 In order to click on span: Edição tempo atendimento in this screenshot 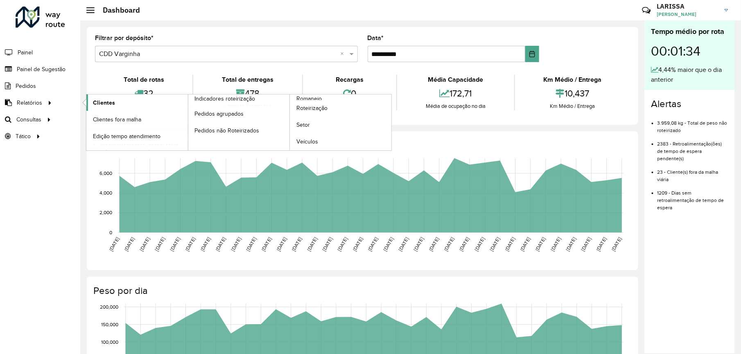, I will do `click(126, 136)`.